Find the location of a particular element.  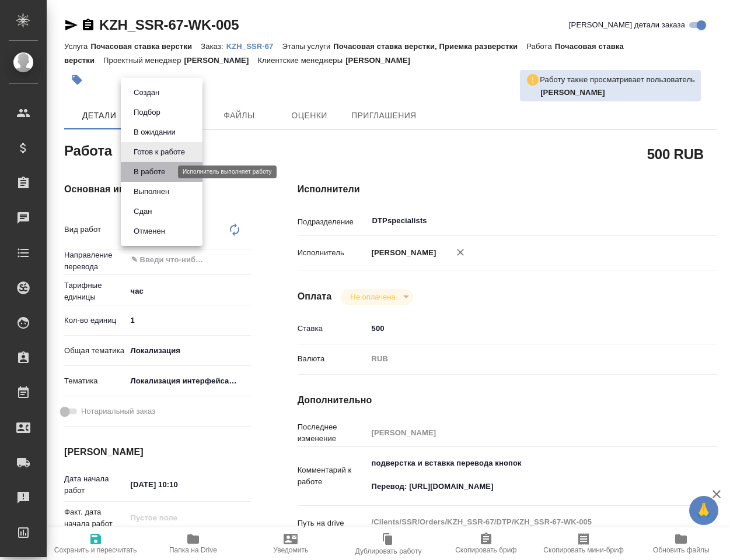

button: Создан is located at coordinates (146, 93).